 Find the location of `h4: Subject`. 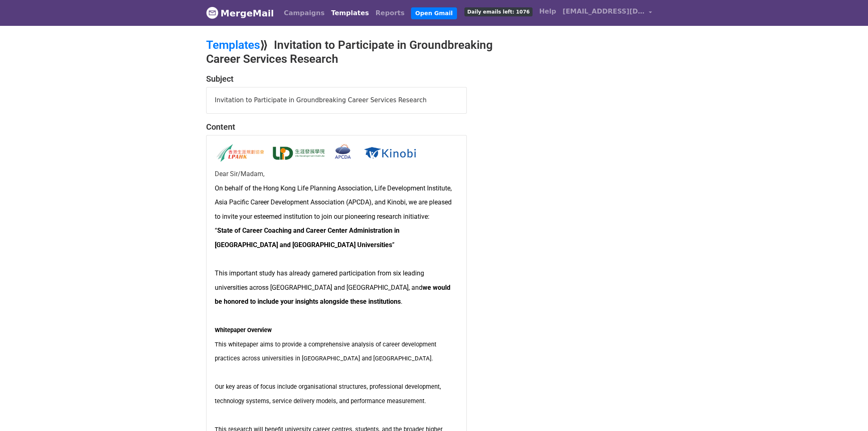

h4: Subject is located at coordinates (336, 79).